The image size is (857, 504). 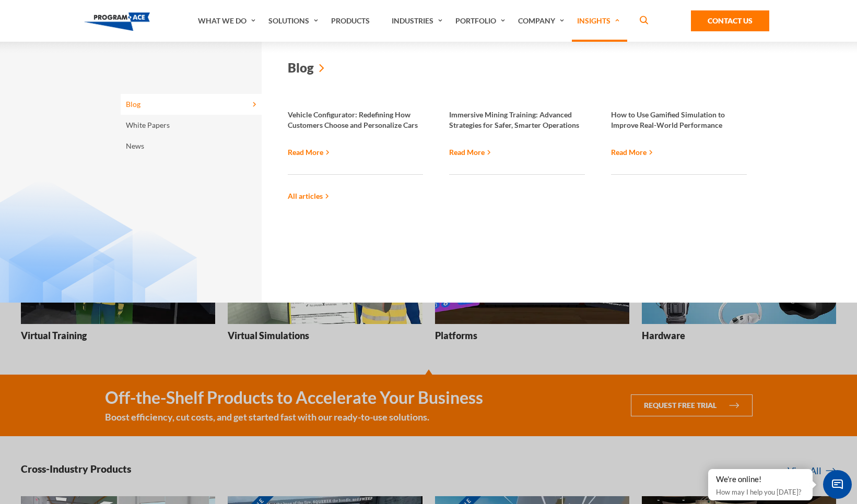 What do you see at coordinates (679, 112) in the screenshot?
I see `strong: How to Use Gamified Simulation to Improve Real-World Performance` at bounding box center [679, 112].